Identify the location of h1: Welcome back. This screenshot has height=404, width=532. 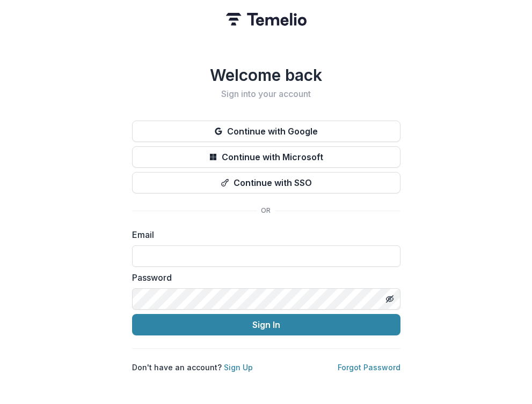
(266, 75).